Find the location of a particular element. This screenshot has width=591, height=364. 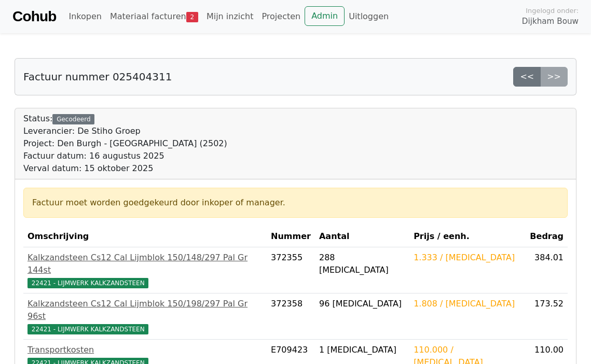

div: Gecodeerd is located at coordinates (73, 119).